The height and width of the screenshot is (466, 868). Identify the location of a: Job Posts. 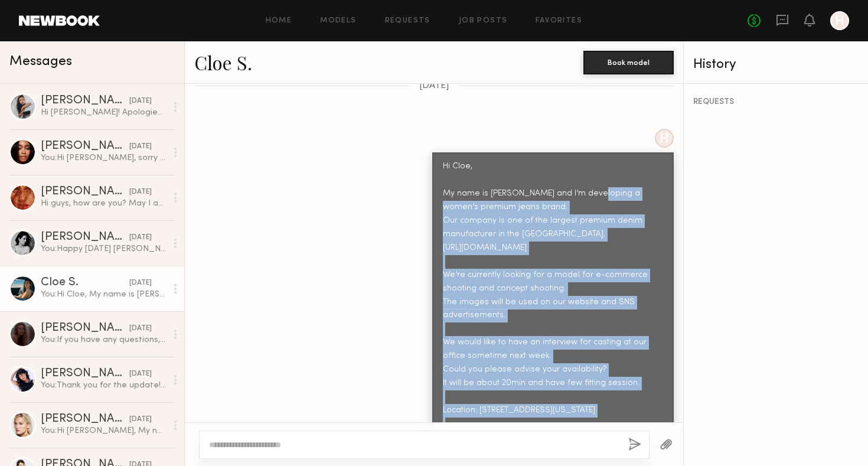
(483, 21).